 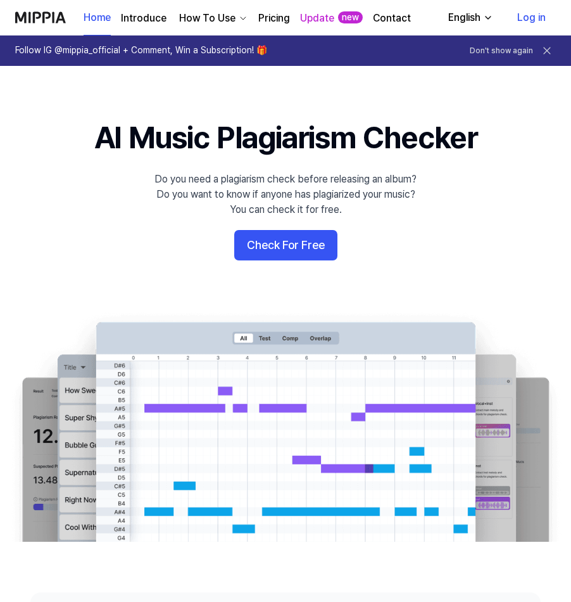 I want to click on a: Contact, so click(x=392, y=18).